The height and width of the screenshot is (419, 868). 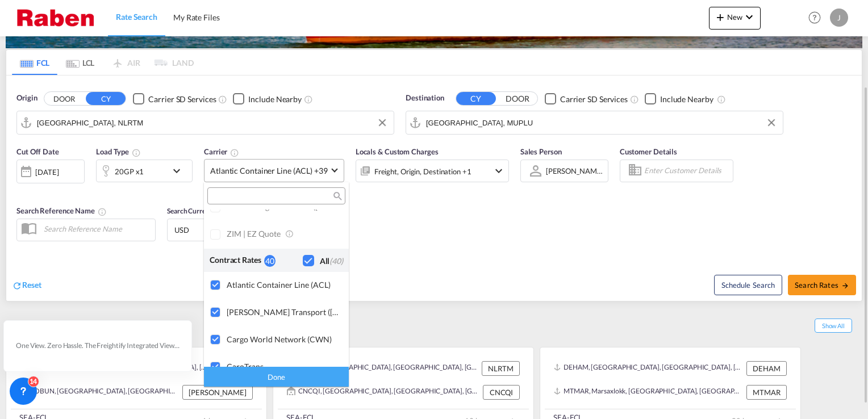 What do you see at coordinates (276, 377) in the screenshot?
I see `div: Done` at bounding box center [276, 377].